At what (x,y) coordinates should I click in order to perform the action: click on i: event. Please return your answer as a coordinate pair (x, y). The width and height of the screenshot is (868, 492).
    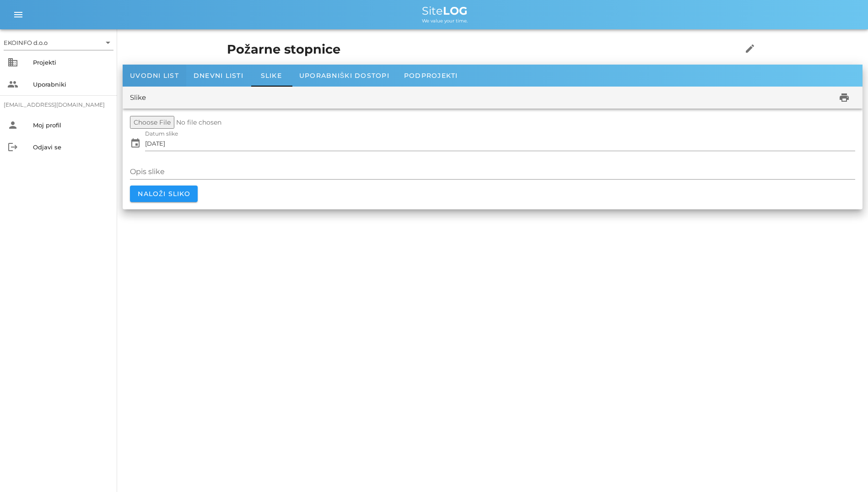
    Looking at the image, I should click on (136, 143).